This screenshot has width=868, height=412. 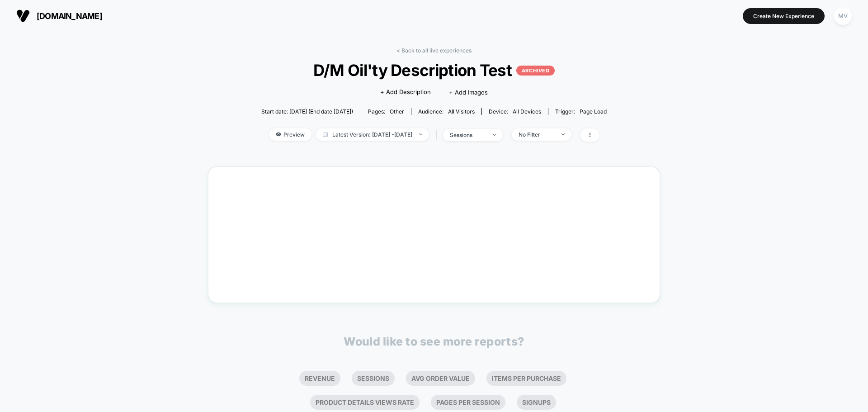 What do you see at coordinates (581, 111) in the screenshot?
I see `div: Trigger:` at bounding box center [581, 111].